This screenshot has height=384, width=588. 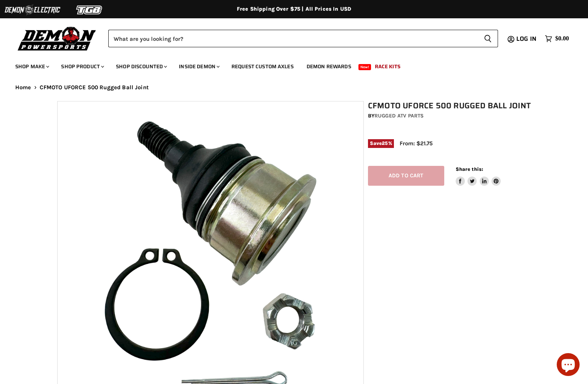 I want to click on img: Demon Powersports, so click(x=57, y=39).